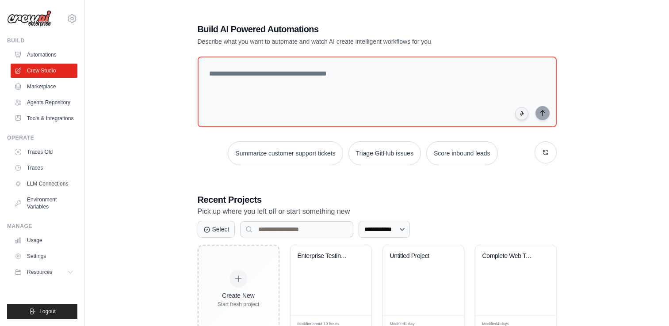 The image size is (669, 326). What do you see at coordinates (44, 87) in the screenshot?
I see `a: Marketplace` at bounding box center [44, 87].